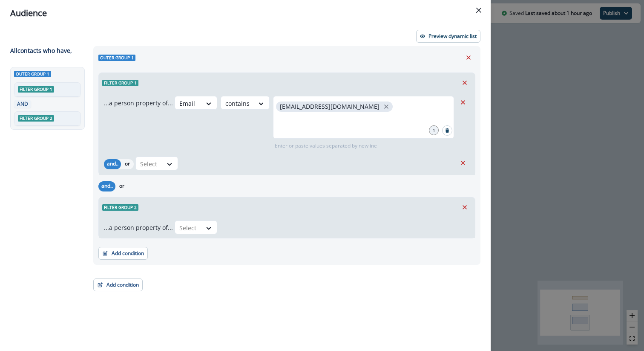 The image size is (644, 351). I want to click on p: AND, so click(23, 104).